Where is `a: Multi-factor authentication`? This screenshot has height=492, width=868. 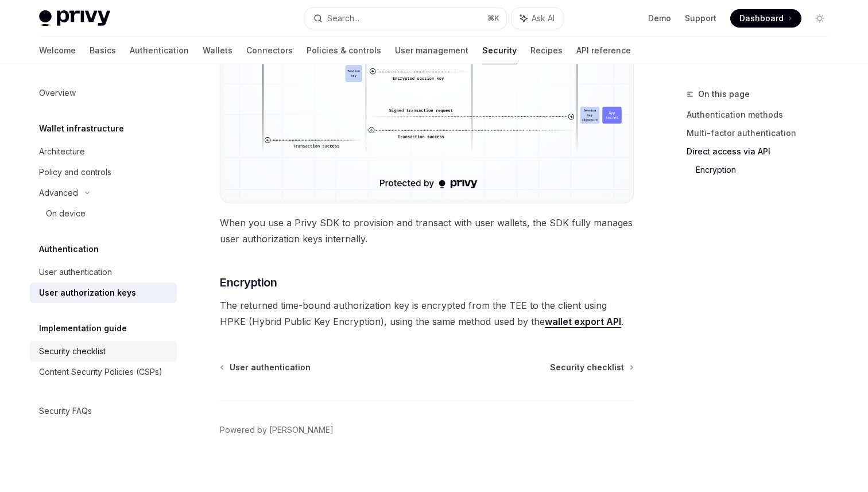
a: Multi-factor authentication is located at coordinates (763, 133).